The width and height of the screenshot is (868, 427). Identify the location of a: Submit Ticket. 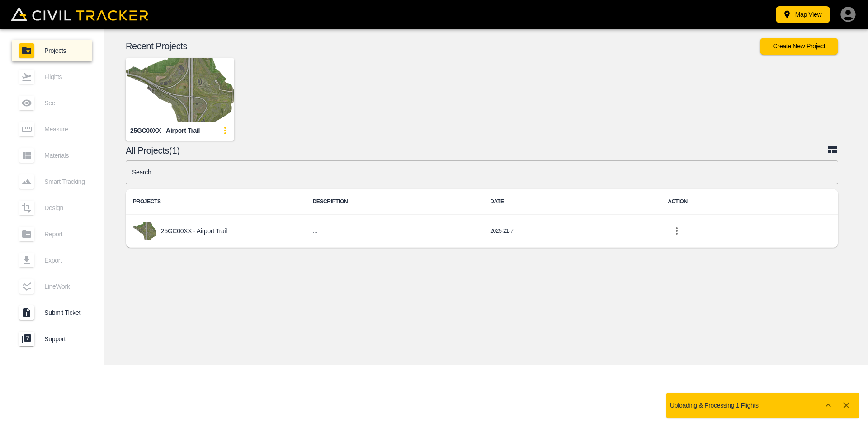
(52, 312).